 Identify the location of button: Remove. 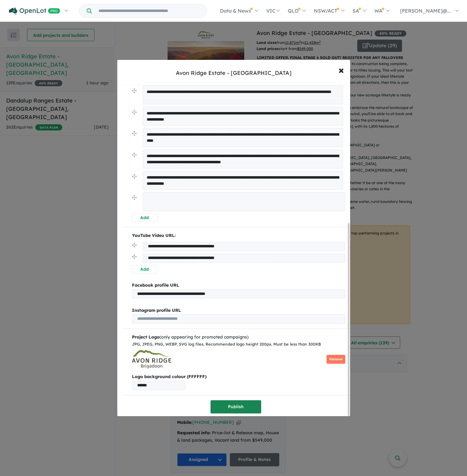
(335, 359).